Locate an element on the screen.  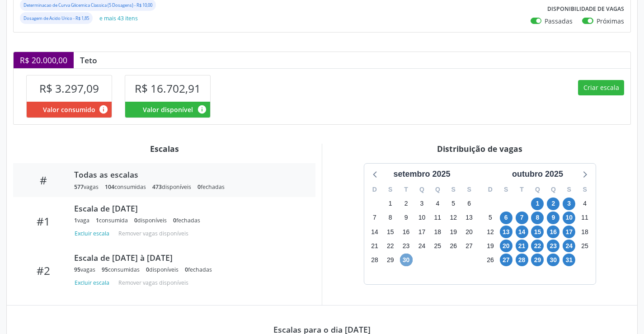
span: sexta-feira, 10 de outubro de 2025 is located at coordinates (569, 218).